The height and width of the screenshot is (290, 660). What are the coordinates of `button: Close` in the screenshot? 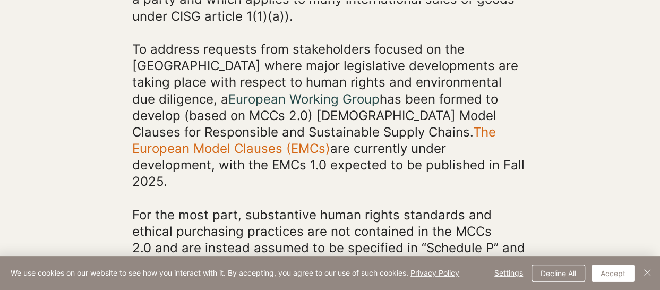 It's located at (648, 273).